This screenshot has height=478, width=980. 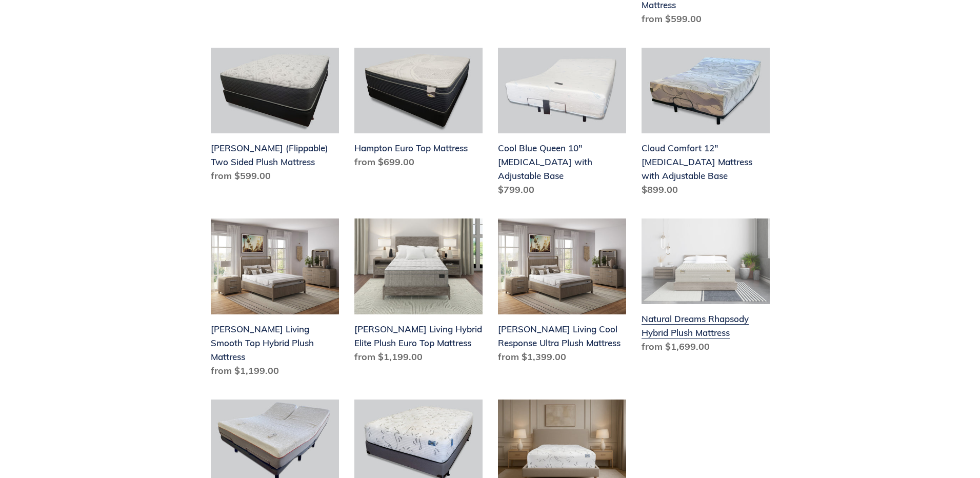 What do you see at coordinates (706, 125) in the screenshot?
I see `a: Cloud Comfort 12" Memory Foam Mattress with Adjustable Base` at bounding box center [706, 125].